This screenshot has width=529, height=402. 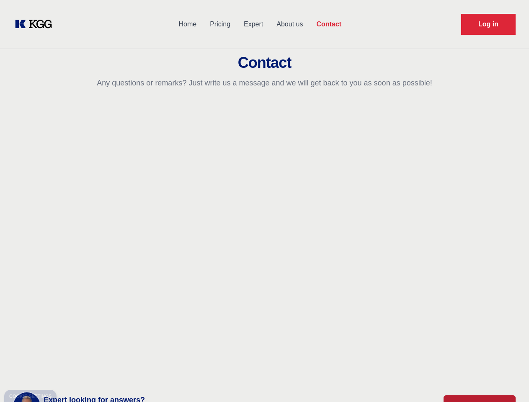 I want to click on div: Chat Widget, so click(x=508, y=382).